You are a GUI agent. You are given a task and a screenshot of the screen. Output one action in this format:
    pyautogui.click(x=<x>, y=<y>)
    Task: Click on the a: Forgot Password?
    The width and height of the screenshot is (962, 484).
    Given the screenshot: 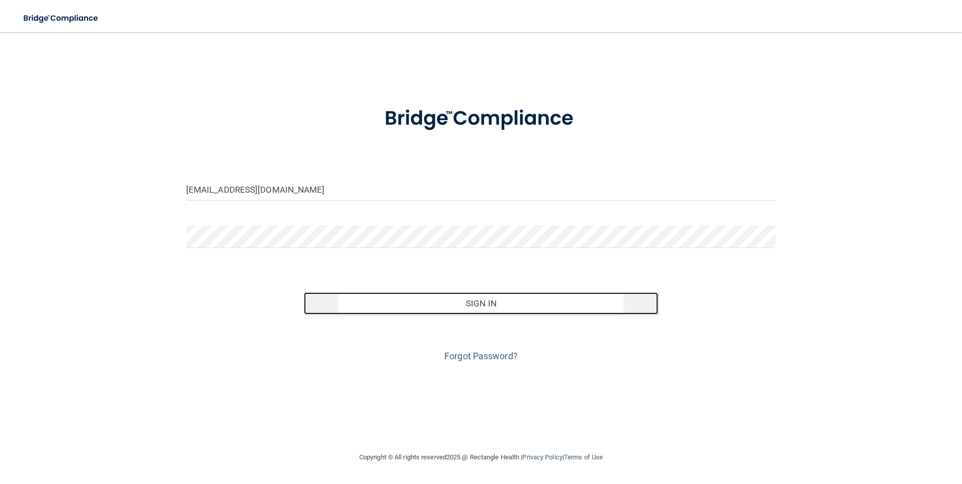 What is the action you would take?
    pyautogui.click(x=481, y=356)
    